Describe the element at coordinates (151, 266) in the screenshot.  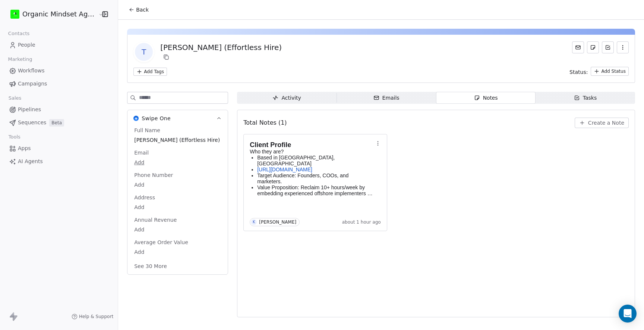
I see `button: See 30 More` at that location.